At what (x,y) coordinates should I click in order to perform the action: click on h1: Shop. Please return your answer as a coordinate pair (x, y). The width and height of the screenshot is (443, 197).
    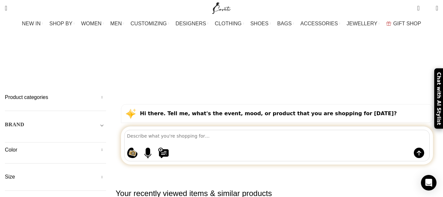
    Looking at the image, I should click on (222, 46).